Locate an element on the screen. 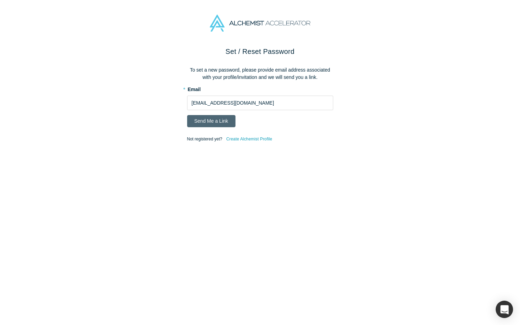  a: Create Alchemist Profile is located at coordinates (249, 139).